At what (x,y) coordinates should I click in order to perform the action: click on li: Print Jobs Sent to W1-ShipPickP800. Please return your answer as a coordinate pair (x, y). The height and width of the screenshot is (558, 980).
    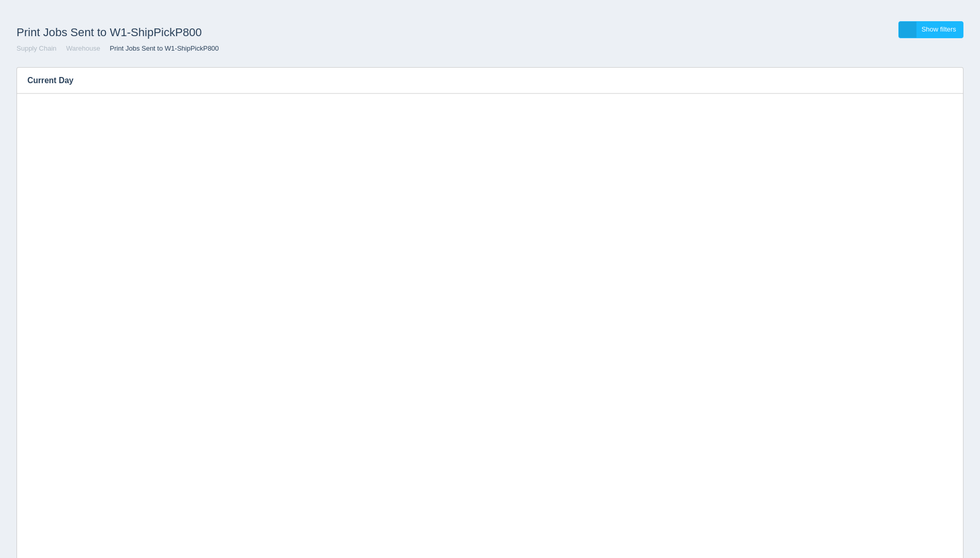
    Looking at the image, I should click on (160, 48).